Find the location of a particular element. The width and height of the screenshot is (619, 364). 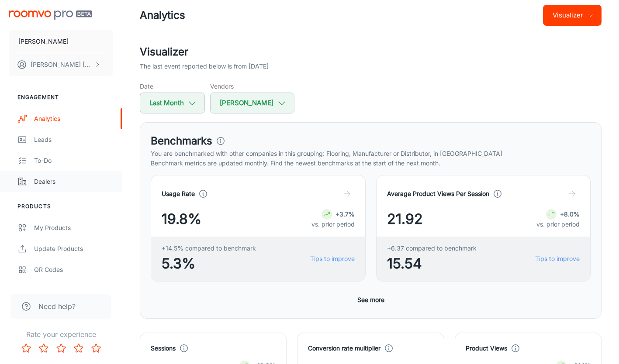

span: +6.37 compared to benchmark is located at coordinates (432, 248).